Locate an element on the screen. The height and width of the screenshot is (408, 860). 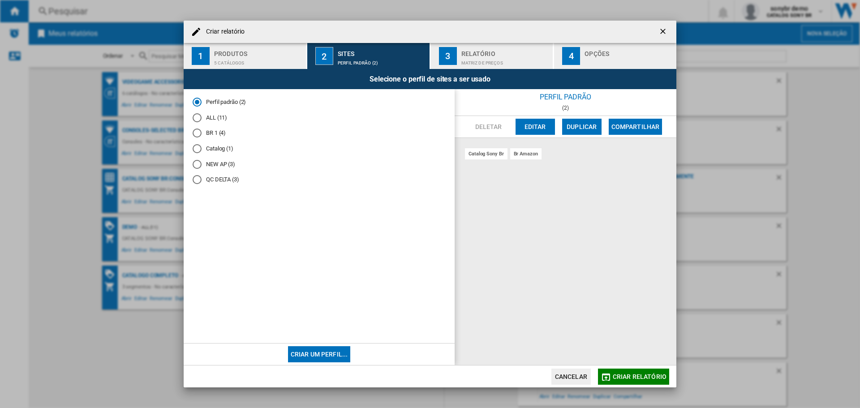
div: Matriz de preços is located at coordinates (505, 60).